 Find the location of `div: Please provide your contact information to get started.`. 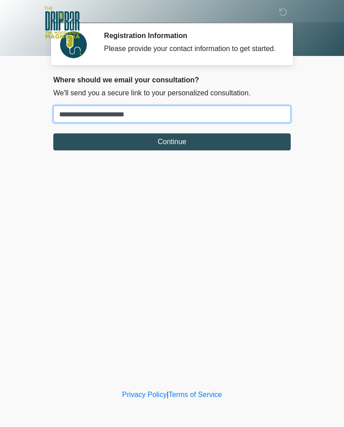

div: Please provide your contact information to get started. is located at coordinates (190, 49).